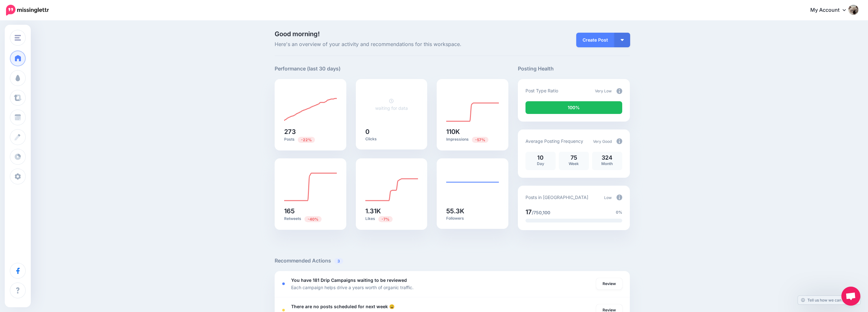 The height and width of the screenshot is (312, 868). I want to click on span: Previous period: 257K, so click(480, 140).